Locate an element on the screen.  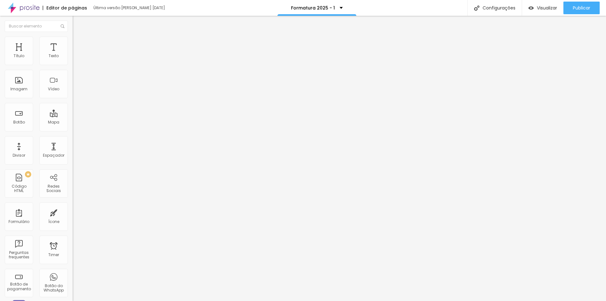
div: Ícone is located at coordinates (54, 222).